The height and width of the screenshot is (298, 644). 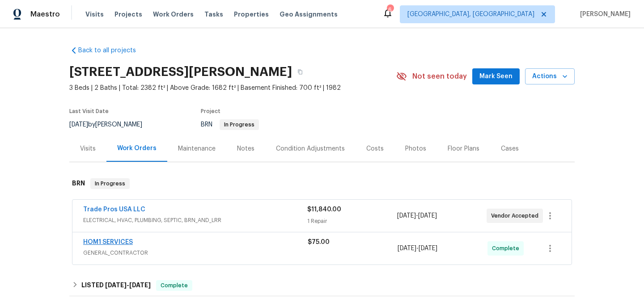 I want to click on button: Mark Seen, so click(x=495, y=77).